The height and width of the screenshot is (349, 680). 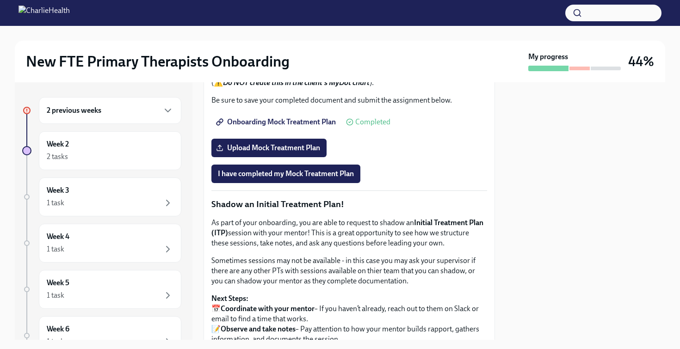 I want to click on span: Completed, so click(x=373, y=122).